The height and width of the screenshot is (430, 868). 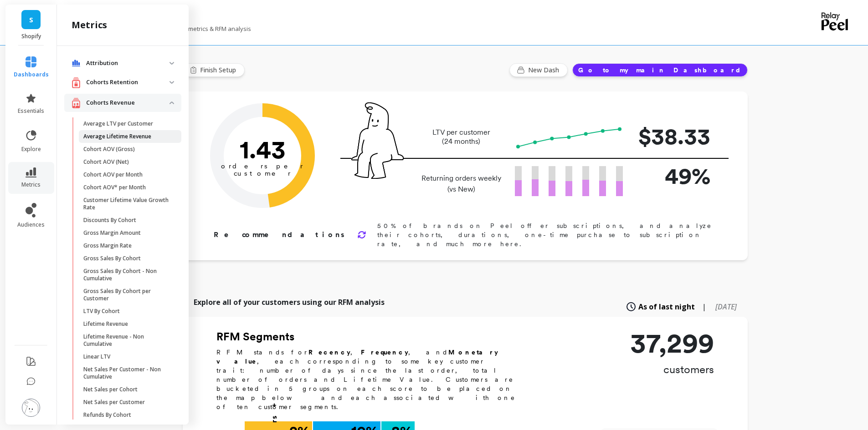 What do you see at coordinates (384, 352) in the screenshot?
I see `b: Frequency` at bounding box center [384, 352].